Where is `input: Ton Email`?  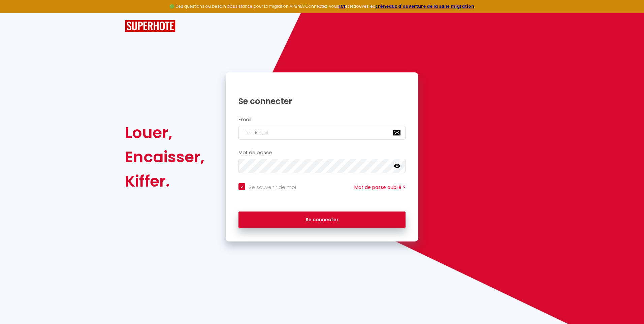 input: Ton Email is located at coordinates (322, 133).